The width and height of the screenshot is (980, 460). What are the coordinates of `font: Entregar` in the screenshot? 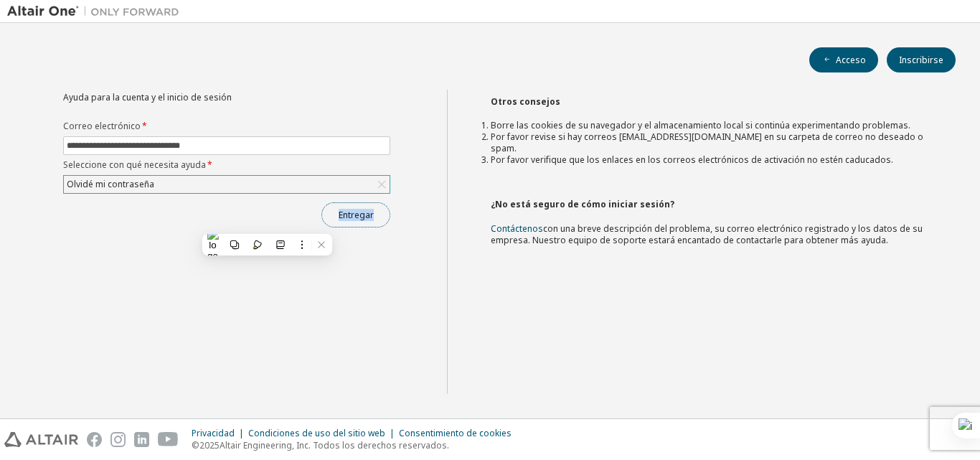 It's located at (356, 215).